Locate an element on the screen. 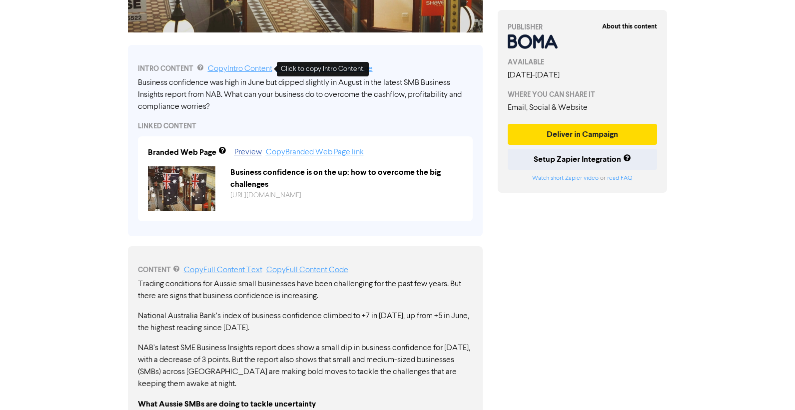 Image resolution: width=795 pixels, height=410 pixels. div: LINKED CONTENT is located at coordinates (305, 126).